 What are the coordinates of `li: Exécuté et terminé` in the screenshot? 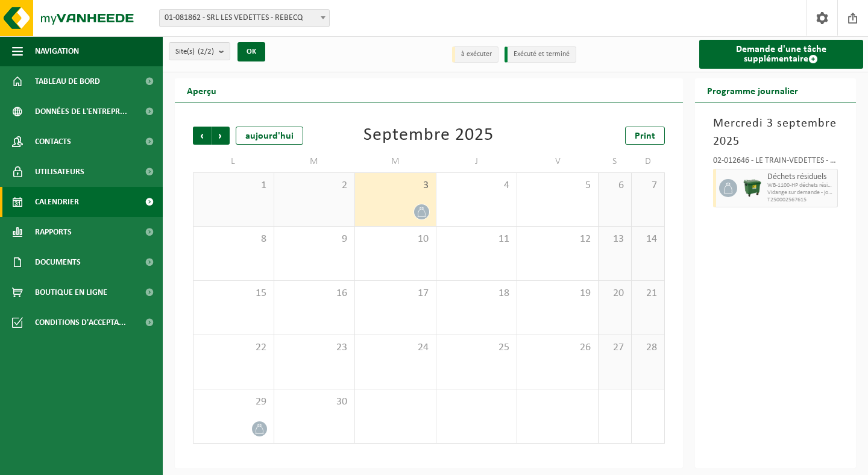 It's located at (540, 54).